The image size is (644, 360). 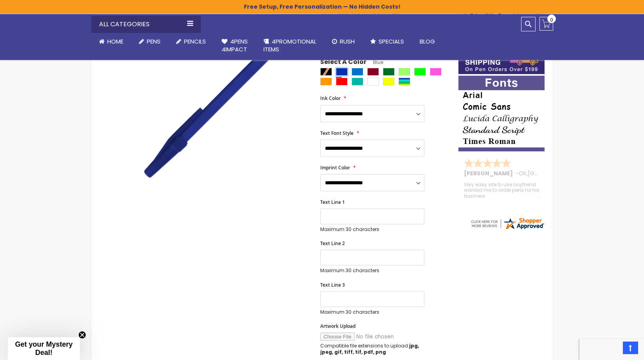 What do you see at coordinates (326, 82) in the screenshot?
I see `div: Orange` at bounding box center [326, 82].